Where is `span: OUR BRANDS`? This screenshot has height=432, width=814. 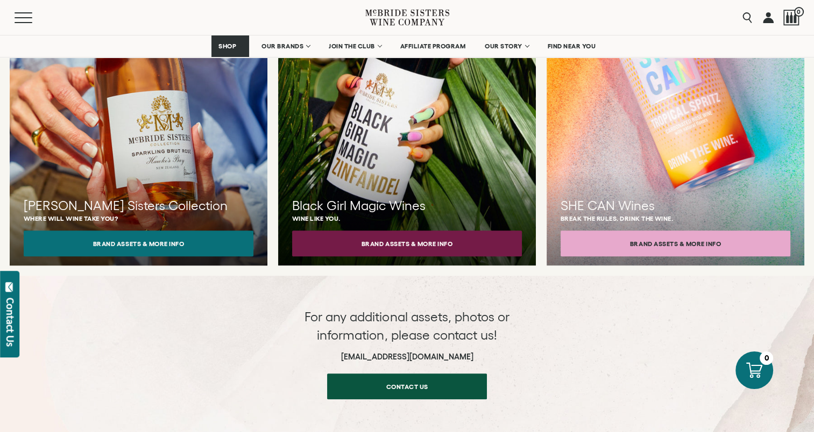
span: OUR BRANDS is located at coordinates (282, 46).